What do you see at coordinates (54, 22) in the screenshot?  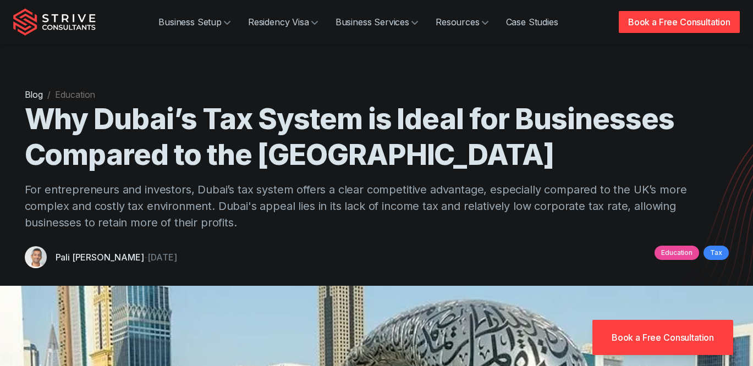 I see `a: Strive Consultants` at bounding box center [54, 22].